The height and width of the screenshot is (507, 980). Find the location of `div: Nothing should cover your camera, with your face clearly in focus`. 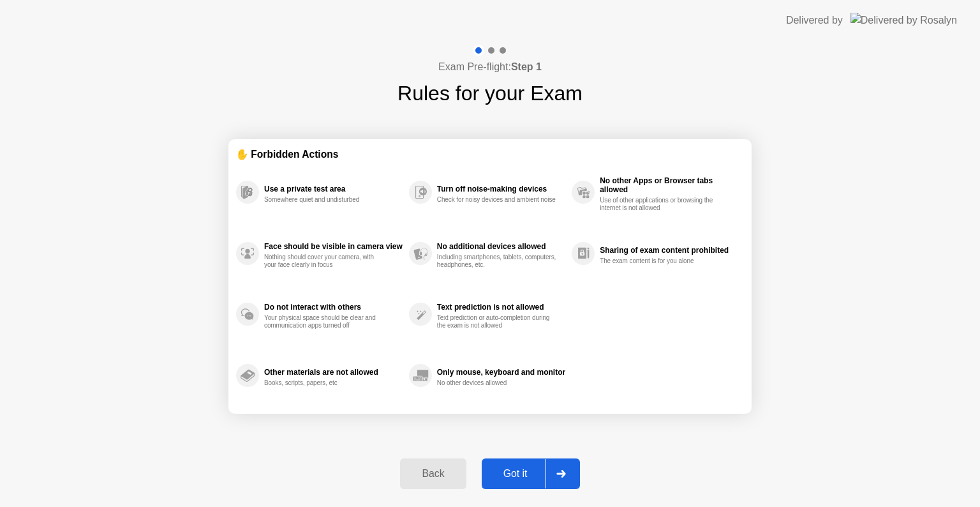

div: Nothing should cover your camera, with your face clearly in focus is located at coordinates (324, 261).